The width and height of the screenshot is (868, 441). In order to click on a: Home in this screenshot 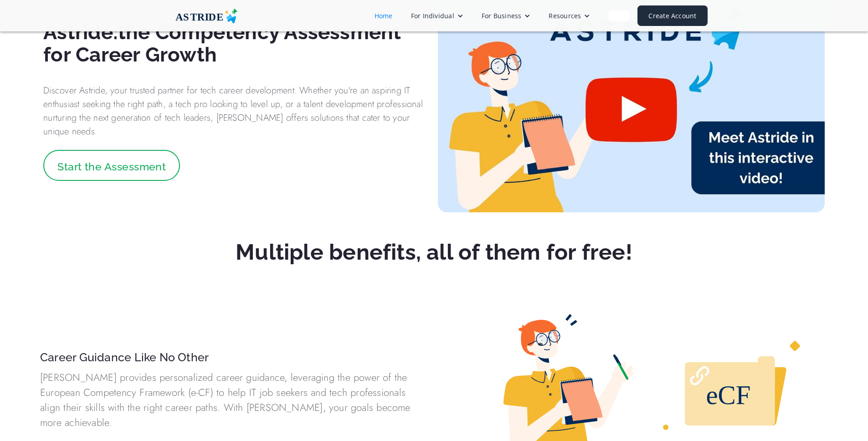, I will do `click(383, 16)`.